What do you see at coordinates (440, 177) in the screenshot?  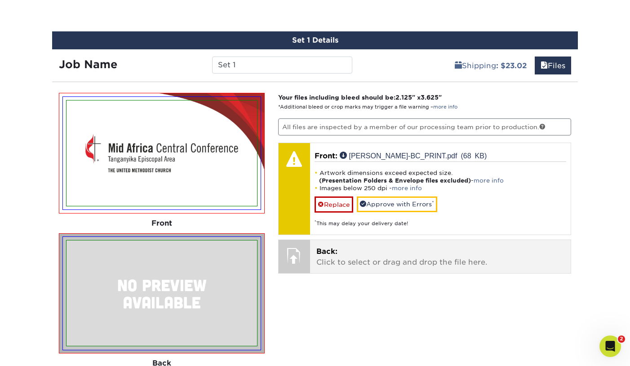 I see `li: Artwork dimensions exceed expected size. -` at bounding box center [440, 177].